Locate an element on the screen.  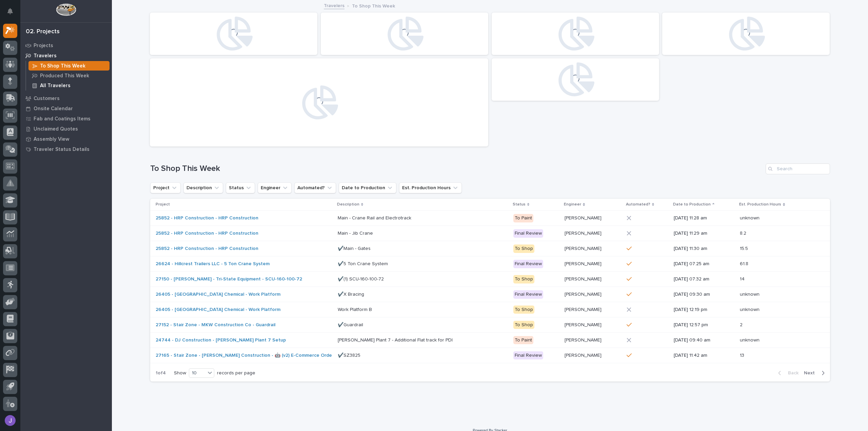
a: Customers is located at coordinates (66, 99).